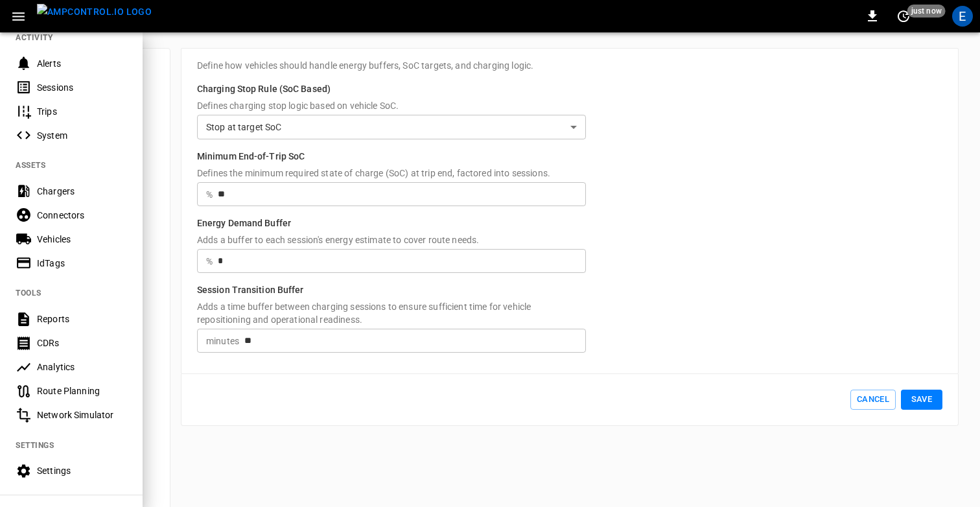 The height and width of the screenshot is (507, 980). I want to click on div: Chargers, so click(82, 191).